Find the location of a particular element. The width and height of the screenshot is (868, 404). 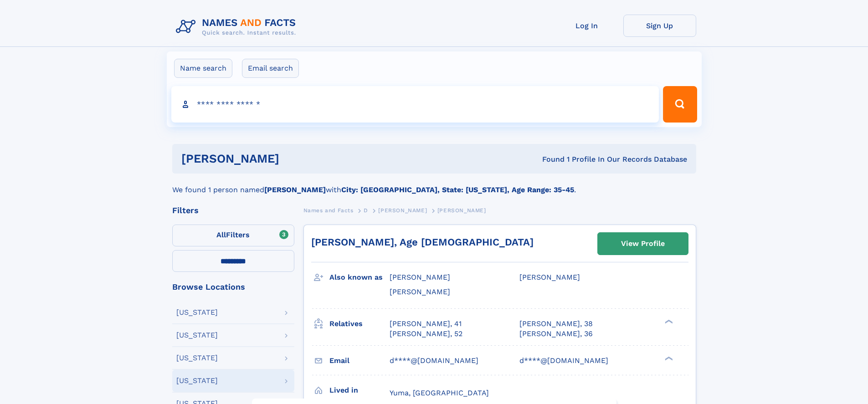

a: Log In is located at coordinates (587, 25).